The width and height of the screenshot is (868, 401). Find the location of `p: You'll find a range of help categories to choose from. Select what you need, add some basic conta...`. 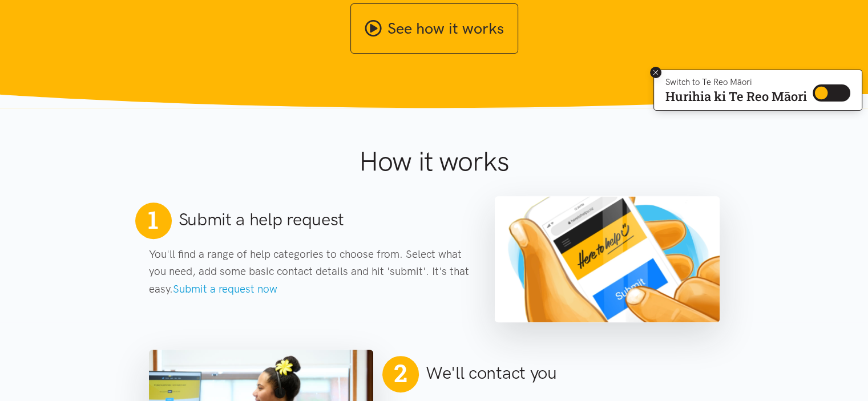

p: You'll find a range of help categories to choose from. Select what you need, add some basic conta... is located at coordinates (311, 271).